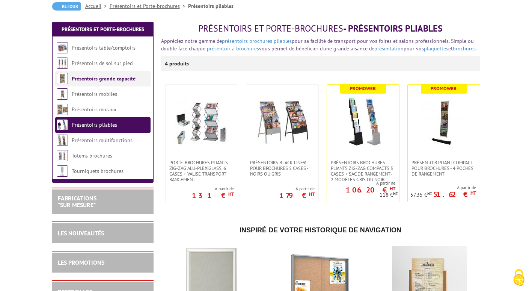 Image resolution: width=532 pixels, height=291 pixels. What do you see at coordinates (436, 48) in the screenshot?
I see `a: plaquettes` at bounding box center [436, 48].